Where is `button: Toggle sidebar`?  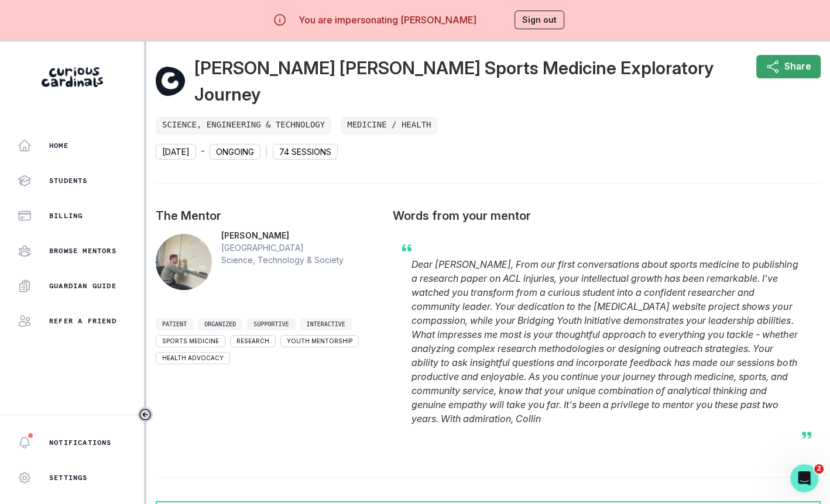
button: Toggle sidebar is located at coordinates (145, 415).